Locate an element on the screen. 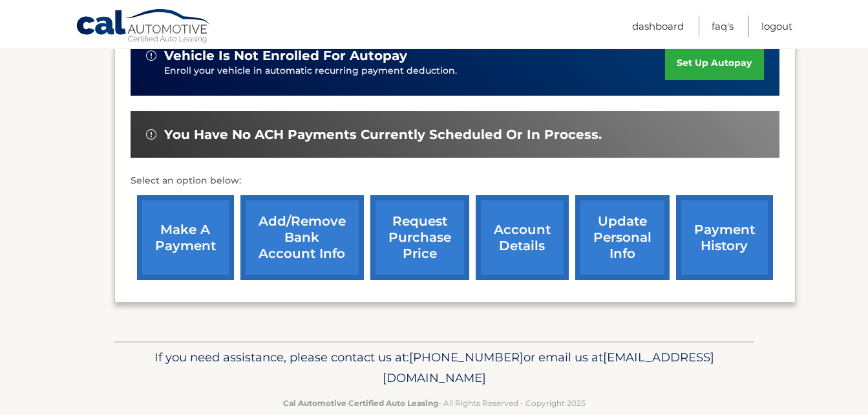 This screenshot has width=868, height=415. p: - All Rights Reserved - Copyright 2025 is located at coordinates (435, 403).